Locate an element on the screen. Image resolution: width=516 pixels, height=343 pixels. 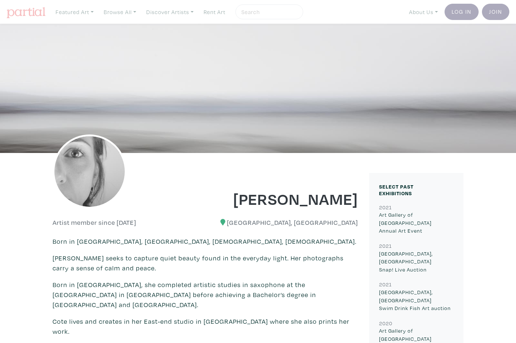
a: Rent Art is located at coordinates (214, 12).